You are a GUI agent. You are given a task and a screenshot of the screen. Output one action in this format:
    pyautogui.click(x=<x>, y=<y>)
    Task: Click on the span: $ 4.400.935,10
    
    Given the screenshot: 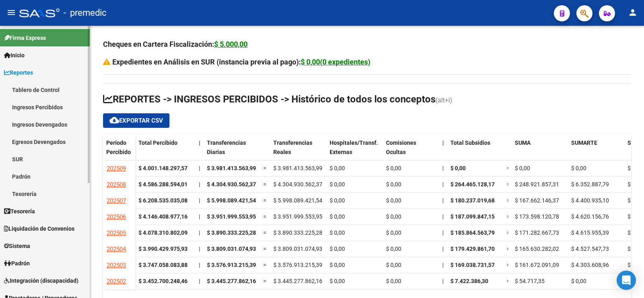 What is the action you would take?
    pyautogui.click(x=590, y=201)
    